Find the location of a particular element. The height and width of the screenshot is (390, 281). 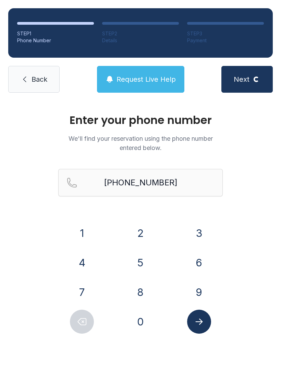

p: We'll find your reservation using the phone number entered below. is located at coordinates (141, 143).